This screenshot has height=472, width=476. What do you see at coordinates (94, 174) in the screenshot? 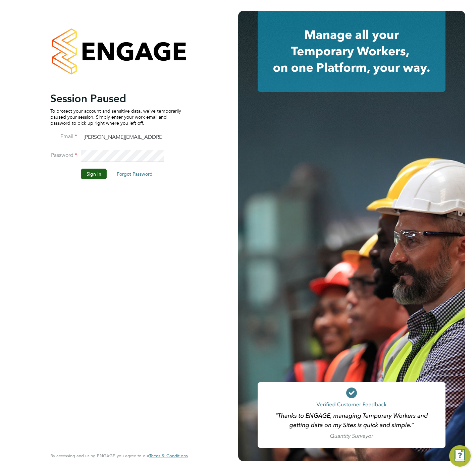
I see `button: Sign In` at bounding box center [94, 174].